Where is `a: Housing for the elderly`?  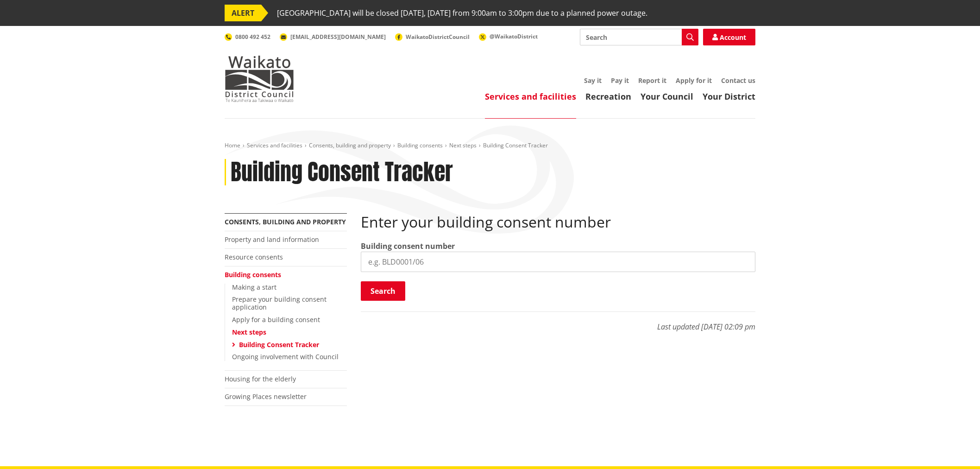
a: Housing for the elderly is located at coordinates (260, 378).